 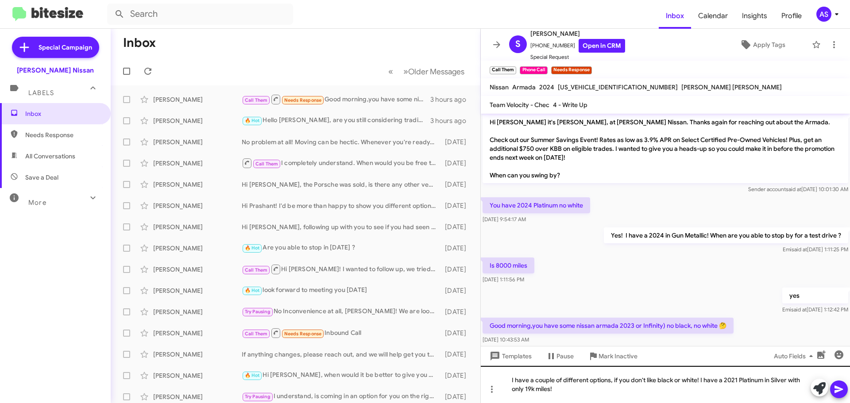 I want to click on span: Save a Deal, so click(x=42, y=178).